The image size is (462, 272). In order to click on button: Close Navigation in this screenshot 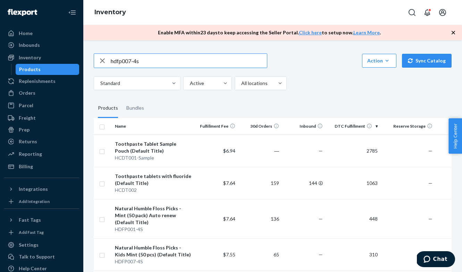, I will do `click(72, 12)`.